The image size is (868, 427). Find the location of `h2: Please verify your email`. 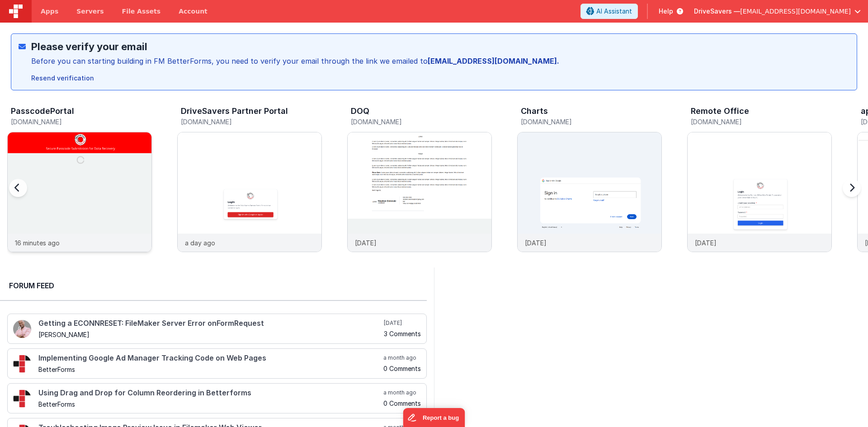

h2: Please verify your email is located at coordinates (295, 47).